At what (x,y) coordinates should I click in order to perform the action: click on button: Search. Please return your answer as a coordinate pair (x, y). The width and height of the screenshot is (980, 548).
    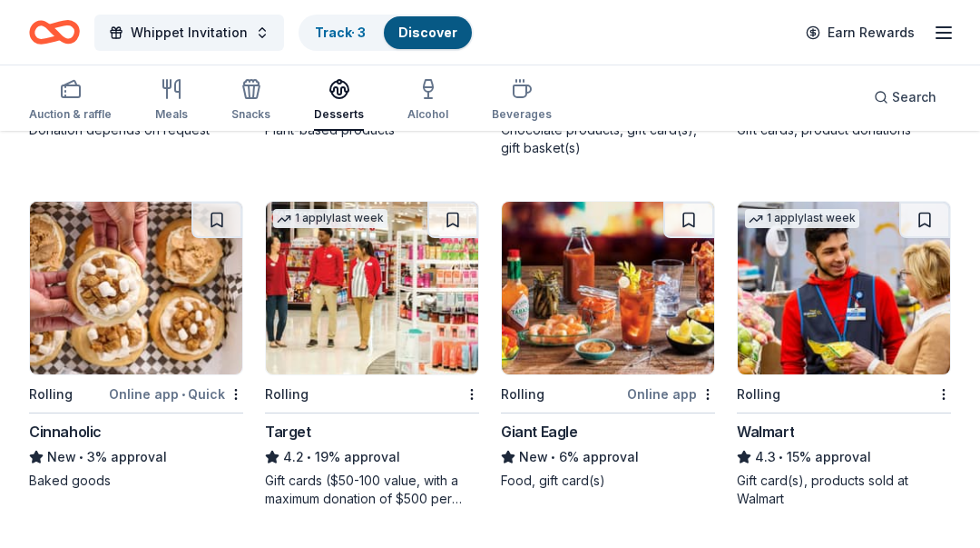
    Looking at the image, I should click on (905, 98).